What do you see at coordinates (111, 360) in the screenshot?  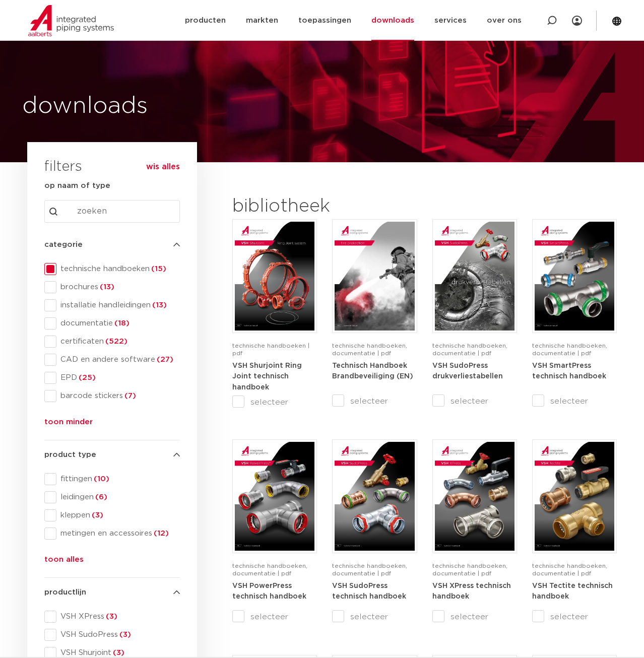 I see `div: CAD en andere software(27)` at bounding box center [111, 360].